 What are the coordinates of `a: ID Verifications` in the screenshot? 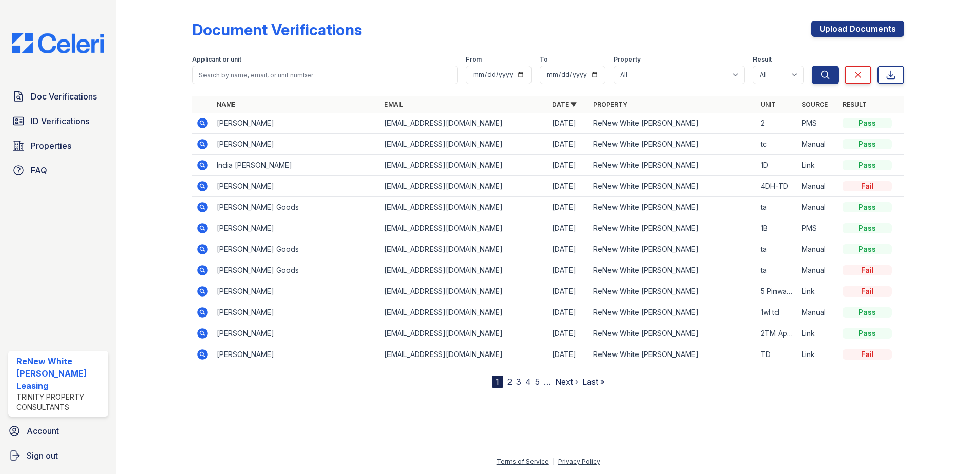 It's located at (58, 121).